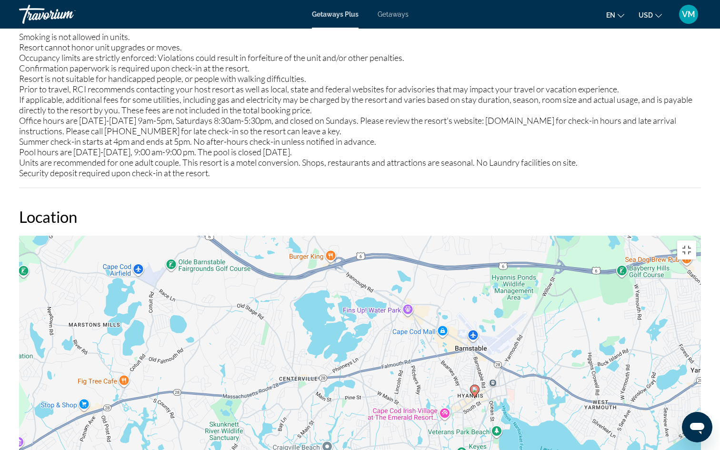 The image size is (720, 450). I want to click on a: Getaways, so click(393, 14).